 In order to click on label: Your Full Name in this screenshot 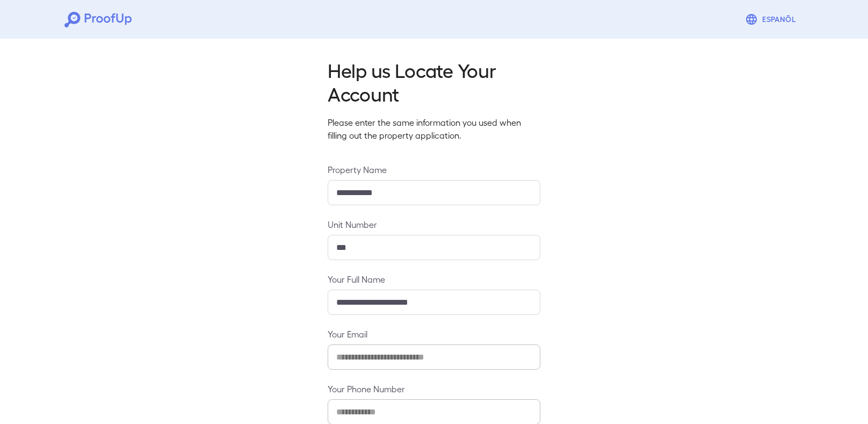, I will do `click(434, 279)`.